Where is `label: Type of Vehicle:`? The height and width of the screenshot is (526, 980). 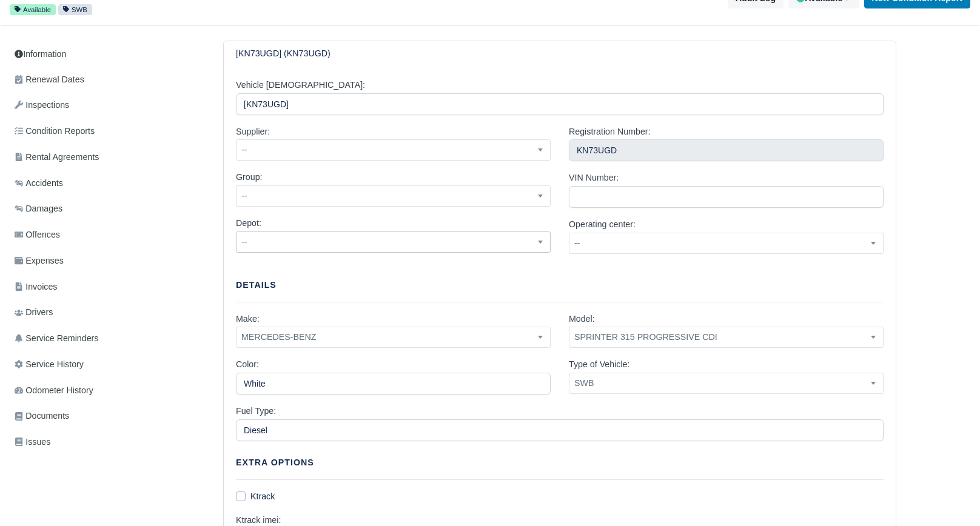 label: Type of Vehicle: is located at coordinates (599, 365).